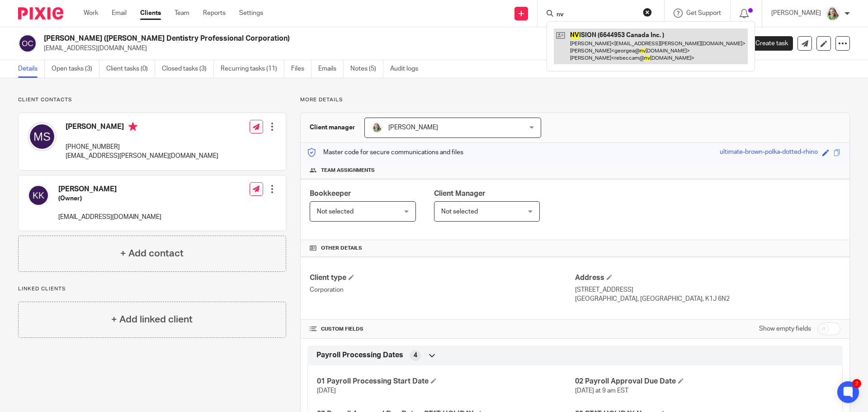 The image size is (868, 412). Describe the element at coordinates (441, 329) in the screenshot. I see `h4: CUSTOM FIELDS` at that location.